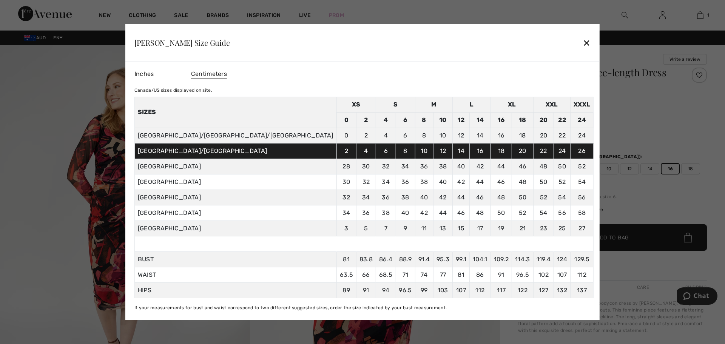 The width and height of the screenshot is (725, 344). I want to click on td: 54, so click(582, 182).